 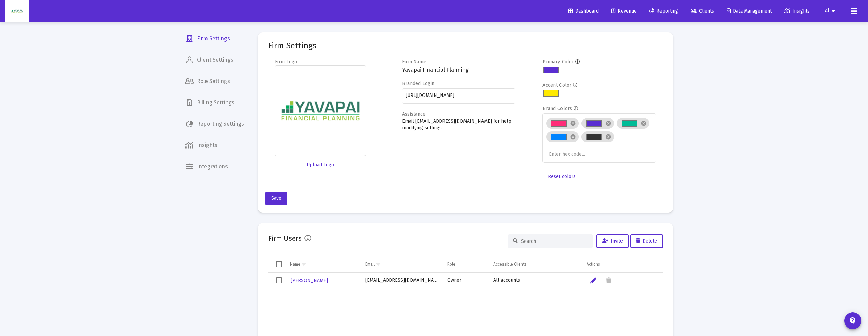 I want to click on button: Delete, so click(x=646, y=241).